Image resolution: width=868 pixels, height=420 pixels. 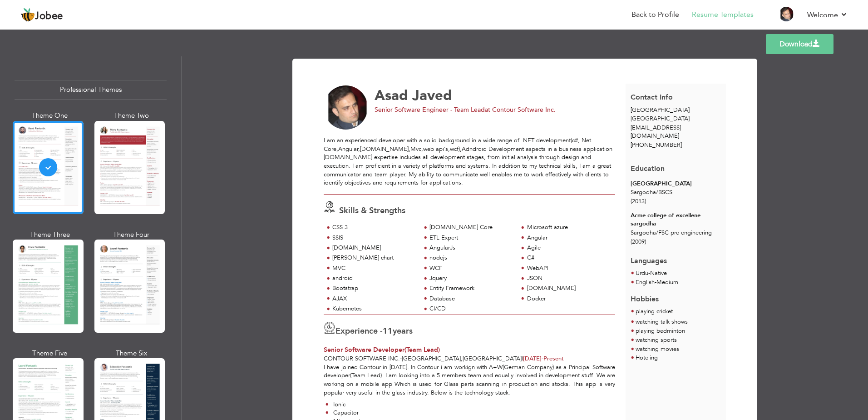 What do you see at coordinates (471, 298) in the screenshot?
I see `div: Database` at bounding box center [471, 298].